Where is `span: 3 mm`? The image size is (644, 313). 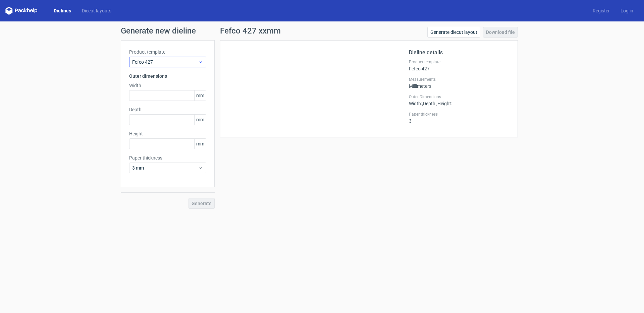 span: 3 mm is located at coordinates (165, 168).